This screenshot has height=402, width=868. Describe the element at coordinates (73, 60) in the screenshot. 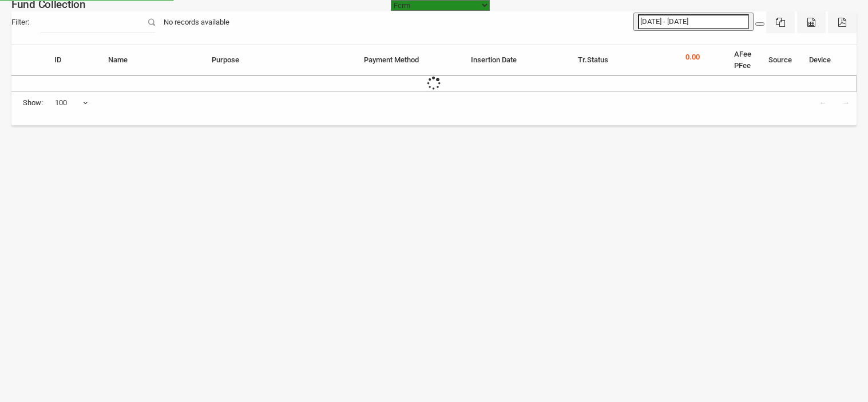

I see `th: ID` at that location.